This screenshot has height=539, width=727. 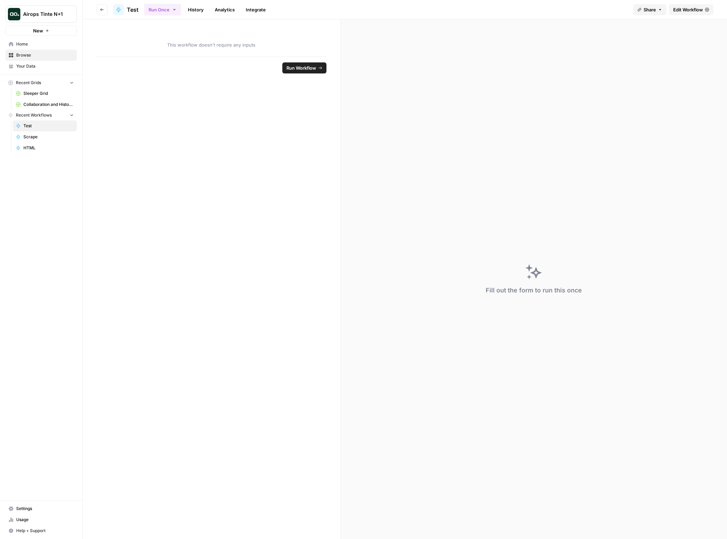 What do you see at coordinates (225, 10) in the screenshot?
I see `a: Analytics` at bounding box center [225, 10].